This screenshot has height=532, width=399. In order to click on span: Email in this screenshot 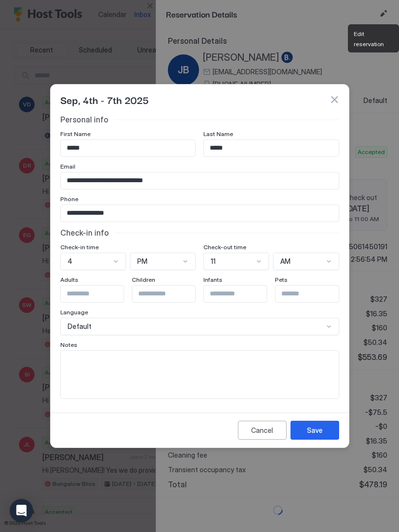, I will do `click(67, 166)`.